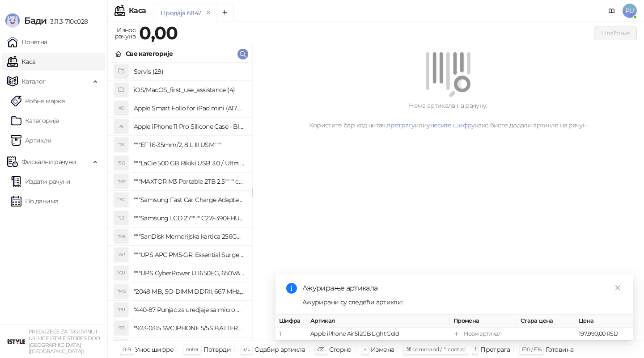  I want to click on h4: Apple iPhone 11 Pro Silicone Case - Black, so click(189, 127).